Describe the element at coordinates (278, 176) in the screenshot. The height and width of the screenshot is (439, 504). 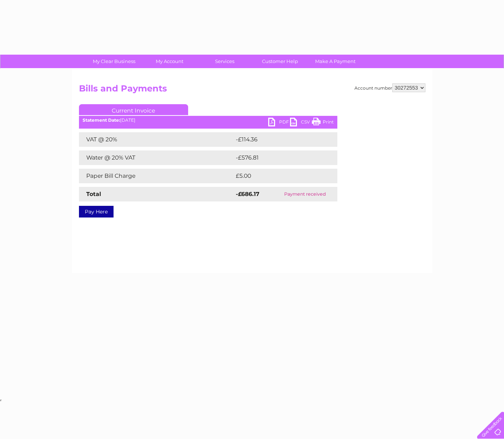
I see `td: £5.00` at that location.